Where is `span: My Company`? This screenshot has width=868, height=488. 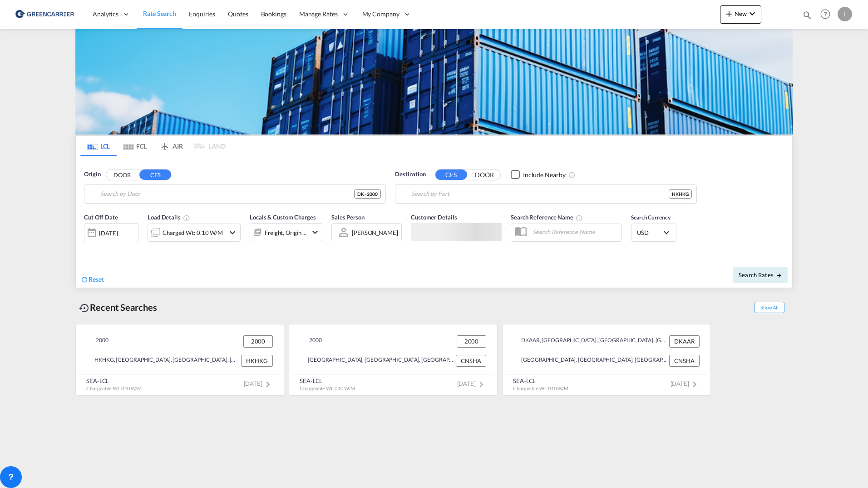 span: My Company is located at coordinates (381, 14).